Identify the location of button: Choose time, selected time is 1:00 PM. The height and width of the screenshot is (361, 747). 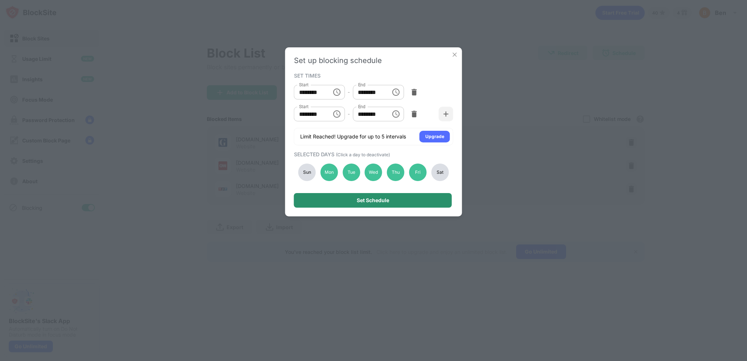
(337, 114).